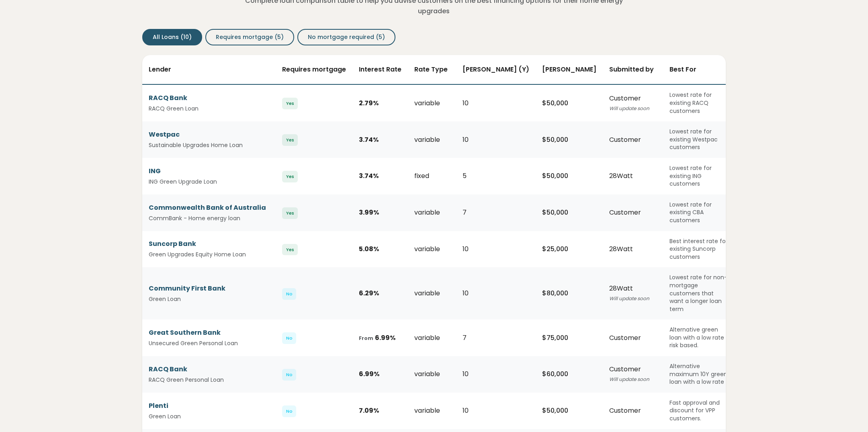  Describe the element at coordinates (380, 411) in the screenshot. I see `div: 7.09 %` at that location.